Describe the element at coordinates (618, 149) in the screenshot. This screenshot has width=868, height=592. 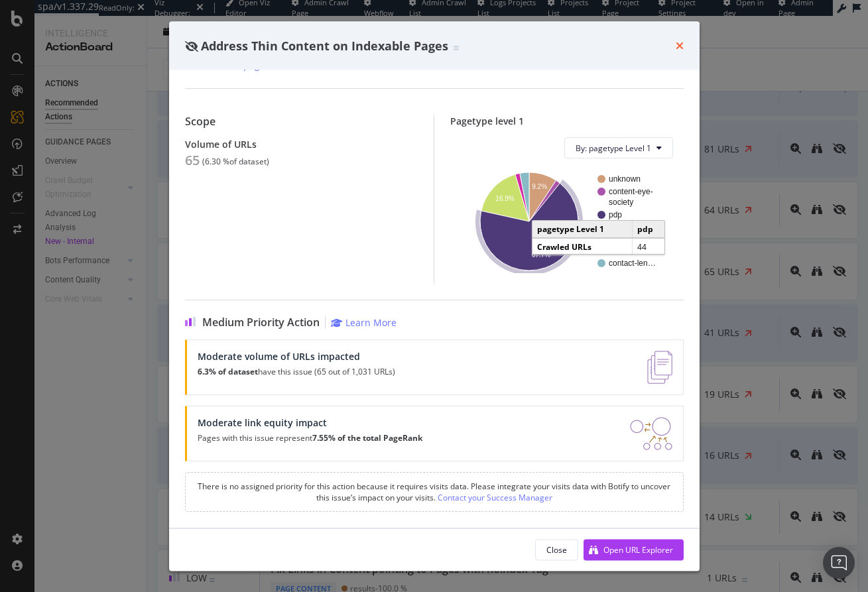
I see `button: By: pagetype Level 1` at that location.